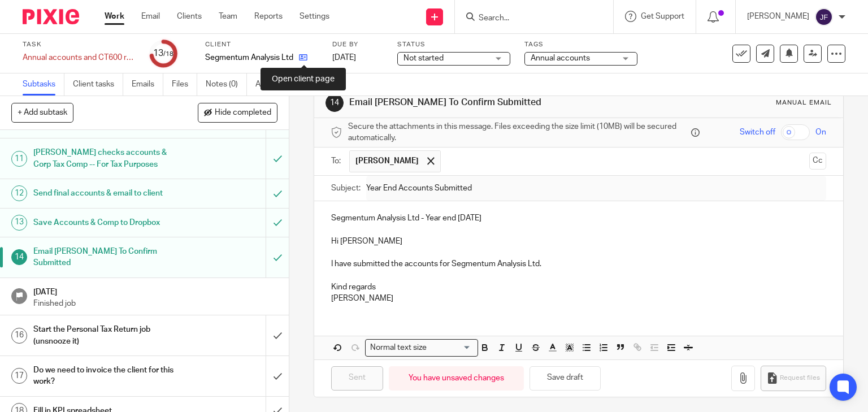 The width and height of the screenshot is (868, 412). What do you see at coordinates (189, 16) in the screenshot?
I see `a: Clients` at bounding box center [189, 16].